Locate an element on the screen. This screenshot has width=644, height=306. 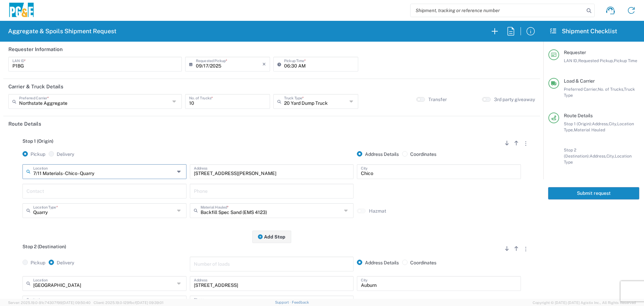
span: No. of Trucks, is located at coordinates (611, 89).